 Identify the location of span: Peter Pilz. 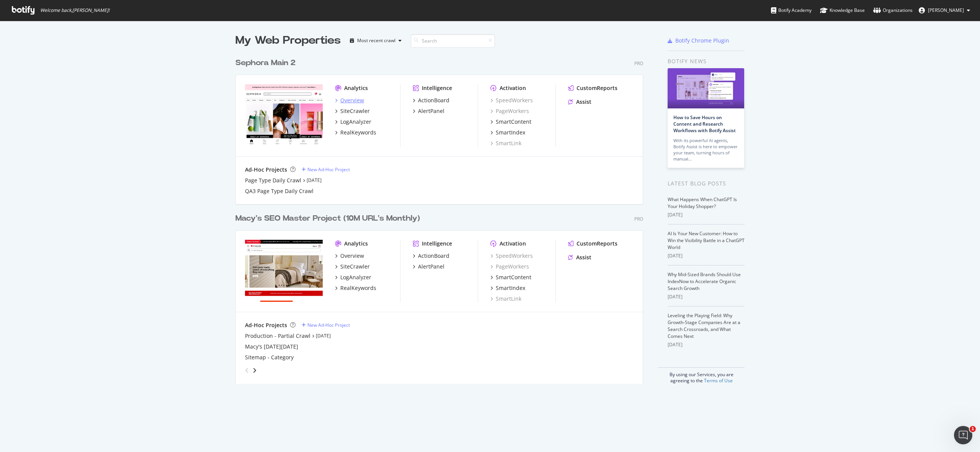
(946, 10).